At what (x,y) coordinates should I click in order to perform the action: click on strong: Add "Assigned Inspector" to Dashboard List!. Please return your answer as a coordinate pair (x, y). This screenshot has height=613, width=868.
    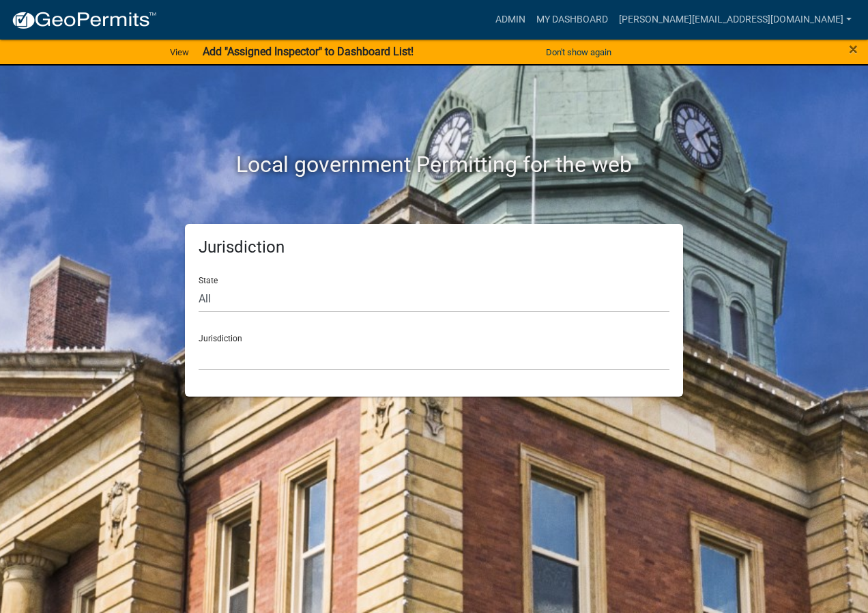
    Looking at the image, I should click on (308, 51).